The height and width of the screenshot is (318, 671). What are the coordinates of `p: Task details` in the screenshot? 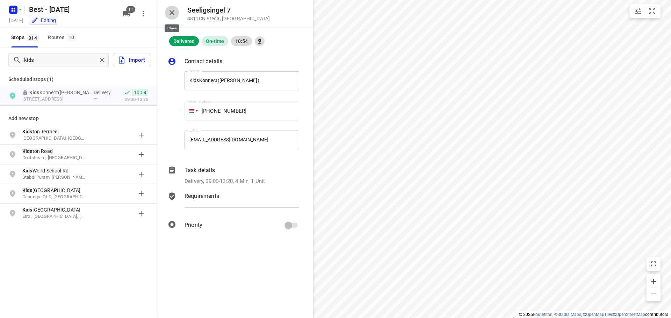 It's located at (199, 170).